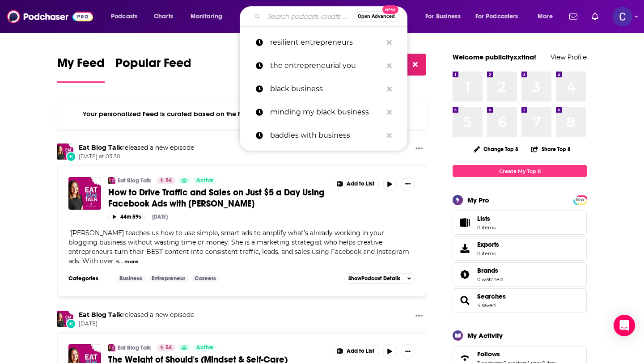 The image size is (644, 363). What do you see at coordinates (487, 270) in the screenshot?
I see `span: Brands` at bounding box center [487, 270].